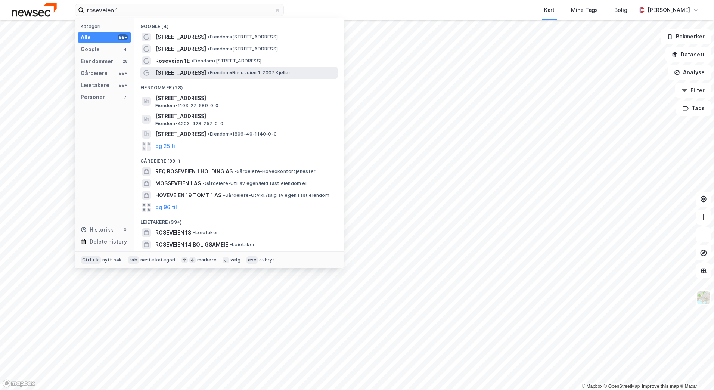 The width and height of the screenshot is (714, 390). Describe the element at coordinates (686, 37) in the screenshot. I see `button: Bokmerker` at that location.